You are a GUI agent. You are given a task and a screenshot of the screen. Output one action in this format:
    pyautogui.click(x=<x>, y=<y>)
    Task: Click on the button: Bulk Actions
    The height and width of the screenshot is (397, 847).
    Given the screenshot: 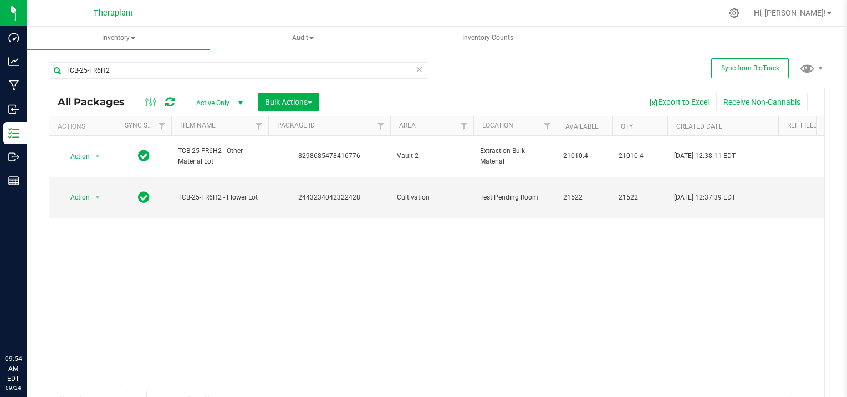 What is the action you would take?
    pyautogui.click(x=288, y=102)
    